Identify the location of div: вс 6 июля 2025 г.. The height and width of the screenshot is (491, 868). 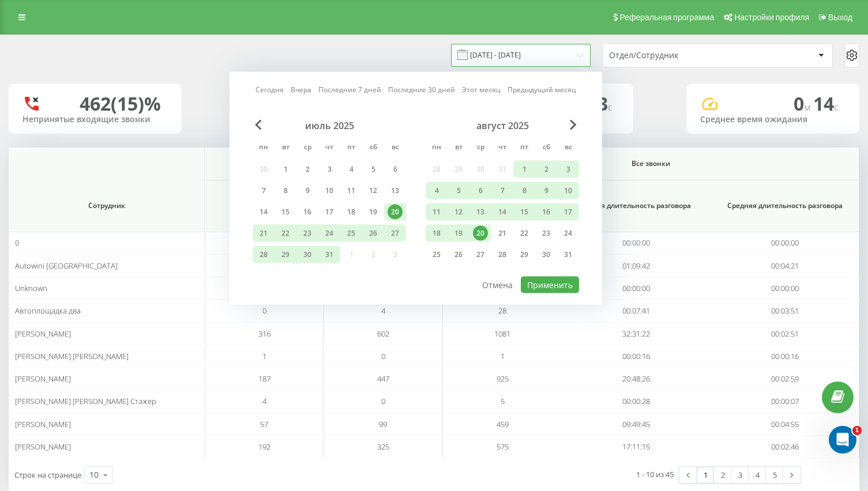
(395, 170).